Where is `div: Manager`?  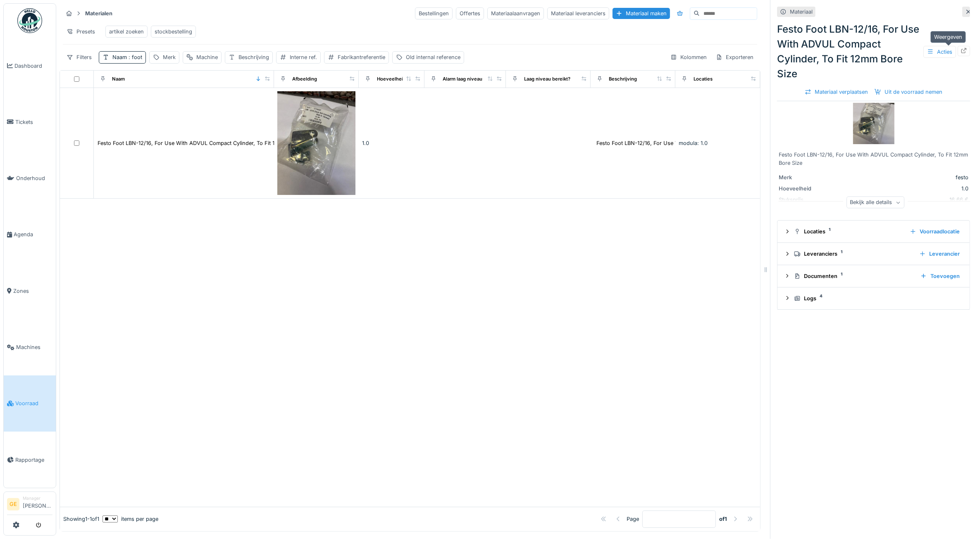
div: Manager is located at coordinates (38, 498).